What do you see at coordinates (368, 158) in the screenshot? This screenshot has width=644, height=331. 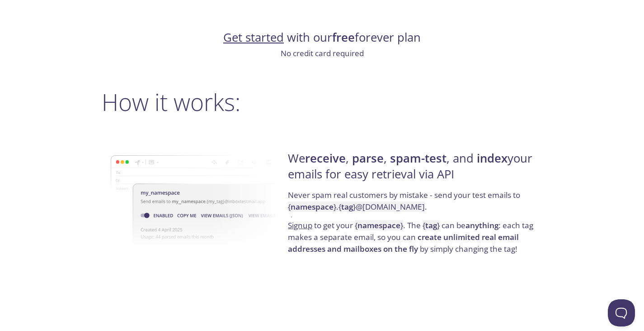 I see `strong: parse` at bounding box center [368, 158].